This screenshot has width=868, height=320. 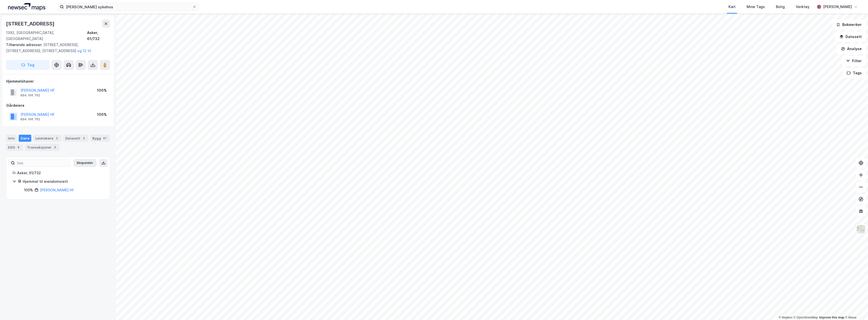 I want to click on a: Improve this map, so click(x=832, y=318).